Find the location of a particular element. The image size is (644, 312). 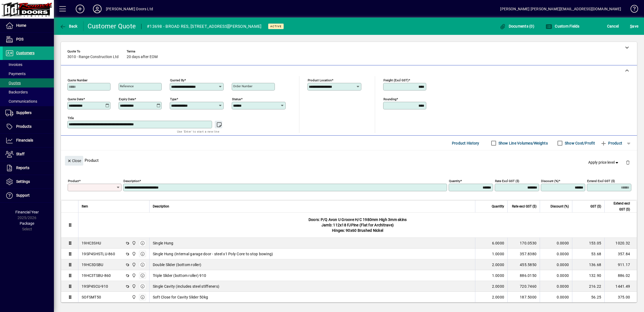

button: Product History is located at coordinates (466, 143).